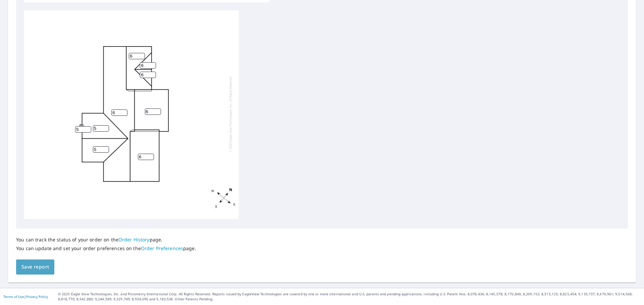 The height and width of the screenshot is (305, 644). Describe the element at coordinates (13, 297) in the screenshot. I see `a: Terms of Use` at that location.